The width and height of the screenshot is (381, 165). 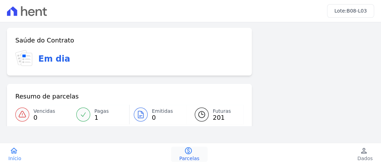 I want to click on span: Vencidas, so click(x=44, y=111).